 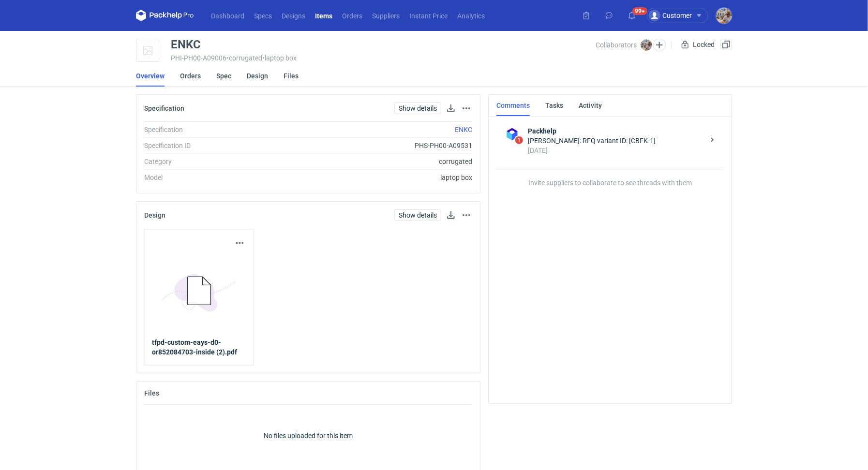 I want to click on a: Suppliers, so click(x=385, y=16).